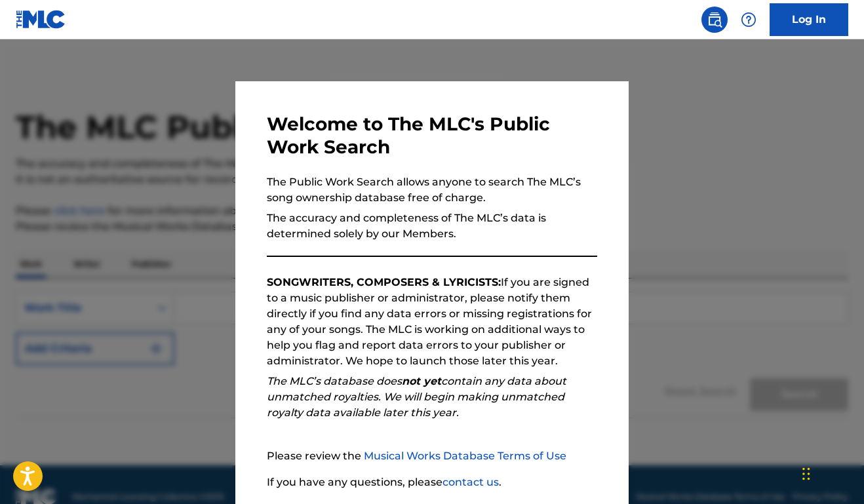 This screenshot has width=864, height=504. I want to click on p: If you are signed to a music publisher or administrator, please notify them directly if you find ..., so click(432, 322).